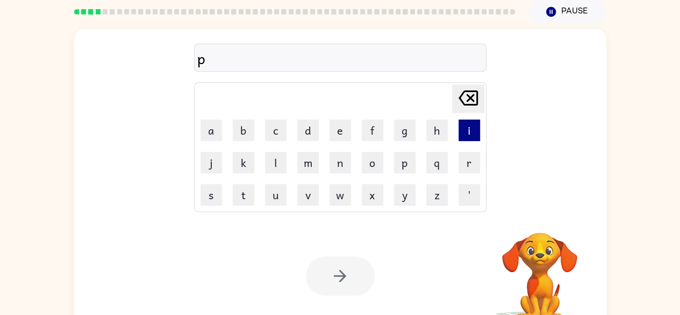 The width and height of the screenshot is (680, 315). I want to click on button: a, so click(211, 130).